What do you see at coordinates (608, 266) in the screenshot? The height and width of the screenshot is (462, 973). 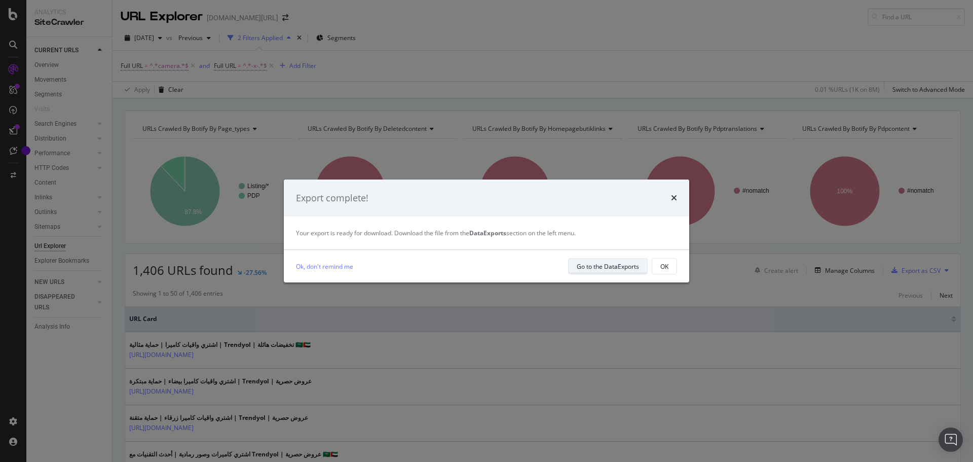 I see `div: Go to the DataExports` at bounding box center [608, 266].